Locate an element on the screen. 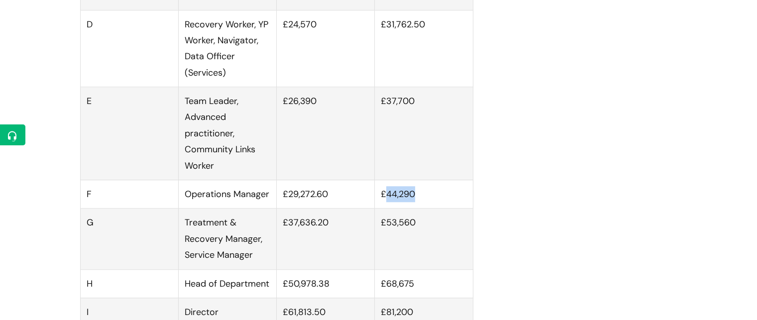  td: £50,978.38 is located at coordinates (326, 283).